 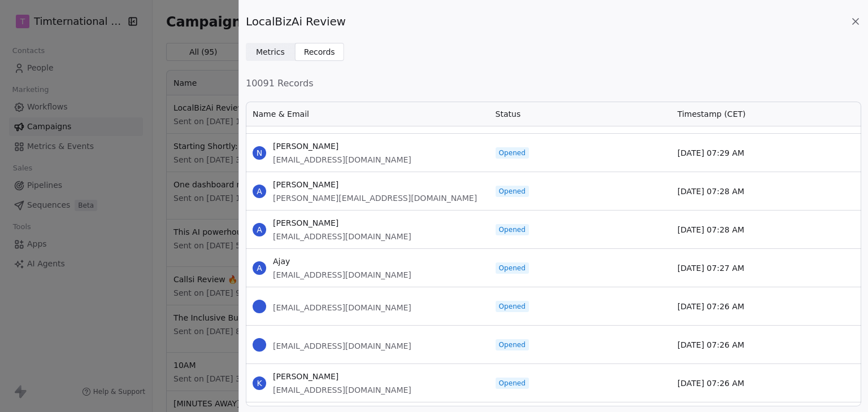 What do you see at coordinates (553, 84) in the screenshot?
I see `span: 10091 Records` at bounding box center [553, 84].